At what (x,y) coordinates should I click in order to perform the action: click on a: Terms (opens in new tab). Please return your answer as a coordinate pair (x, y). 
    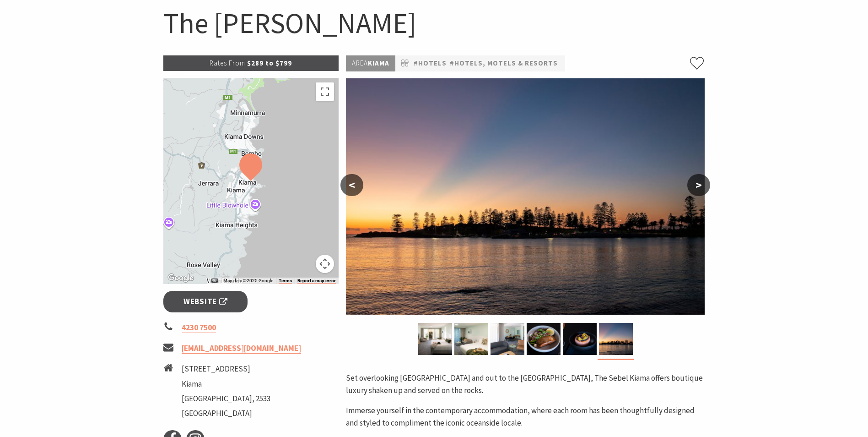
    Looking at the image, I should click on (285, 281).